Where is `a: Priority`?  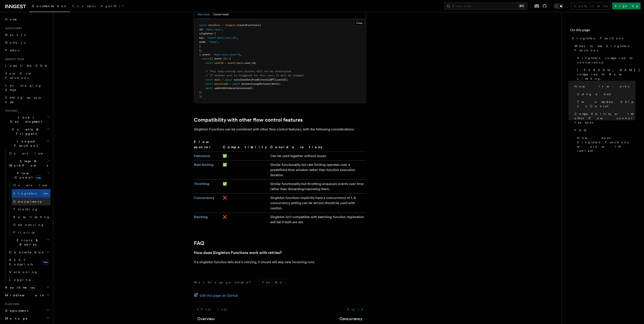 a: Priority is located at coordinates (31, 233).